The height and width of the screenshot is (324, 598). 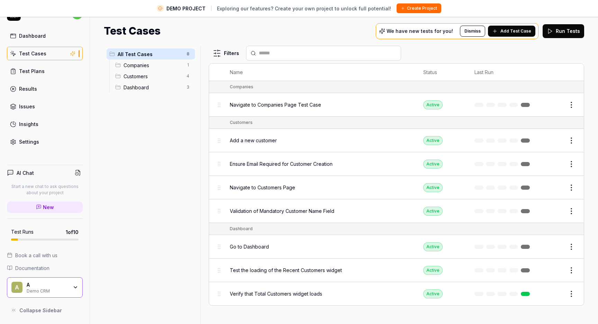 What do you see at coordinates (304, 8) in the screenshot?
I see `span: Exploring our features? Create your own project to unlock full potential!` at bounding box center [304, 8].